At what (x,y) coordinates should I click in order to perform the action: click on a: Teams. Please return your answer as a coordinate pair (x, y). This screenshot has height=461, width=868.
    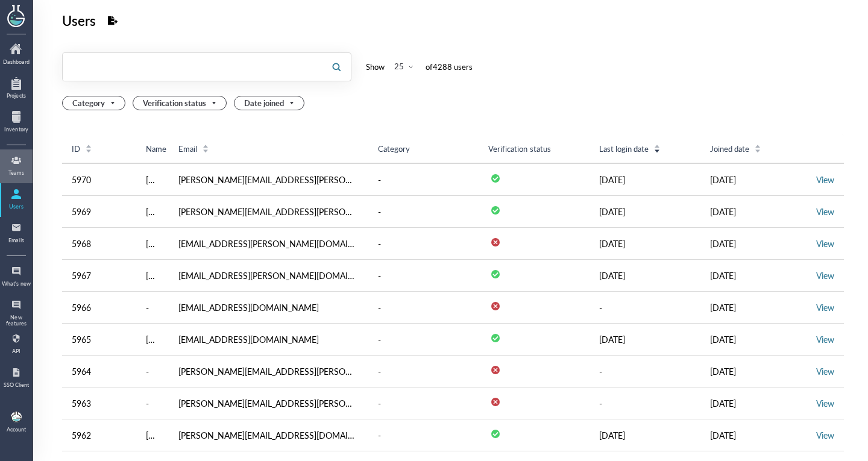
    Looking at the image, I should click on (16, 166).